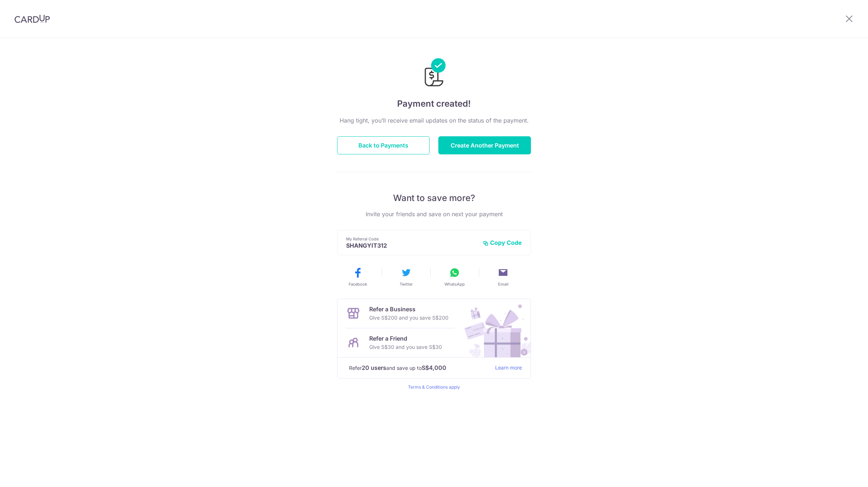 The width and height of the screenshot is (868, 487). What do you see at coordinates (409, 318) in the screenshot?
I see `p: Give S$200 and you save S$200` at bounding box center [409, 318].